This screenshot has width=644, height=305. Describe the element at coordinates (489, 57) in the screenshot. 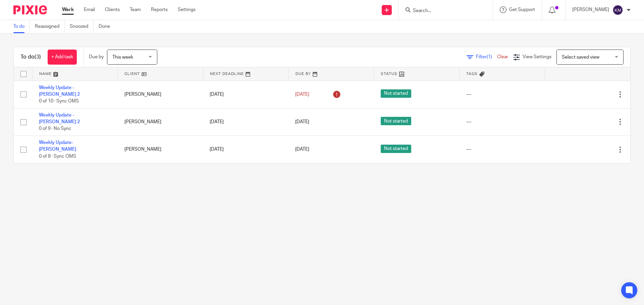

I see `span: (1)` at that location.